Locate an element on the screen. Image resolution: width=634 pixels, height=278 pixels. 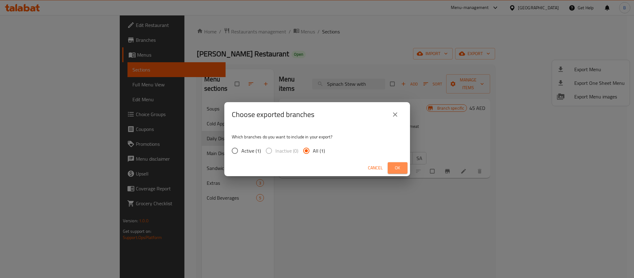
button: close is located at coordinates (395, 115).